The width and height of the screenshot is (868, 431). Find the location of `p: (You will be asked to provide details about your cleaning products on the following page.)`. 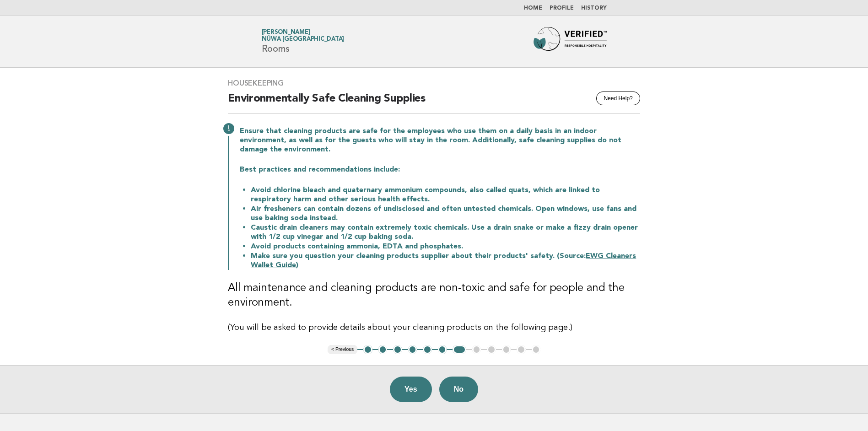

p: (You will be asked to provide details about your cleaning products on the following page.) is located at coordinates (434, 328).